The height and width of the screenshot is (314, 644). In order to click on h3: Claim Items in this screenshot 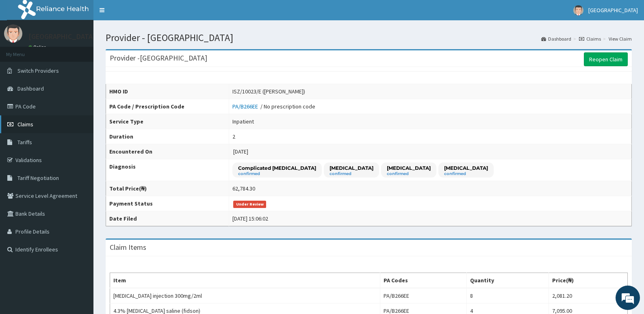, I will do `click(128, 247)`.